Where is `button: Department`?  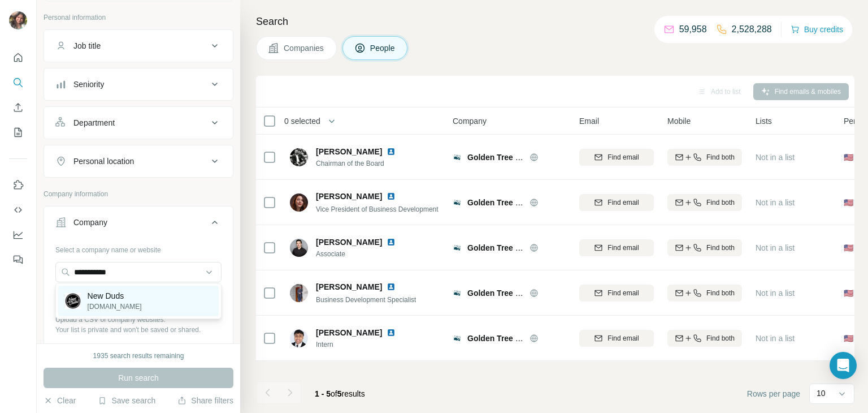 button: Department is located at coordinates (138, 123).